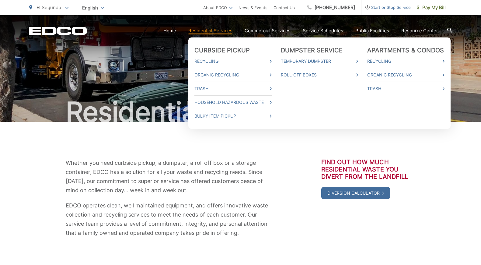 The image size is (481, 265). Describe the element at coordinates (268, 31) in the screenshot. I see `a: Commercial Services` at that location.